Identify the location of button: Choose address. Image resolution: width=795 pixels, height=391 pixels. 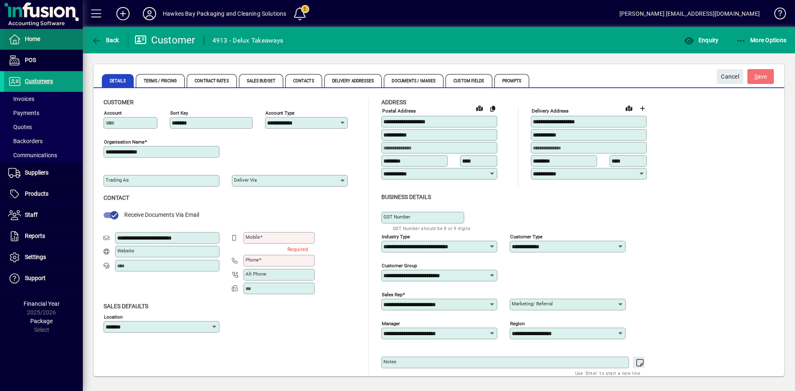
(642, 108).